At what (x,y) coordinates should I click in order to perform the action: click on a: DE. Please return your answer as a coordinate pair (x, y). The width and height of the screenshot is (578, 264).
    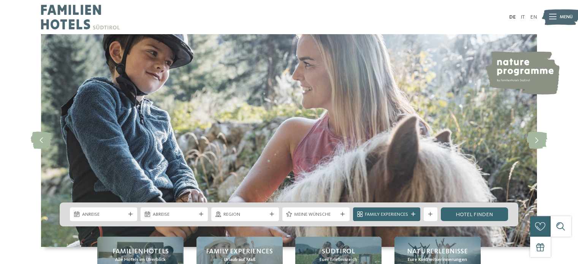
    Looking at the image, I should click on (512, 17).